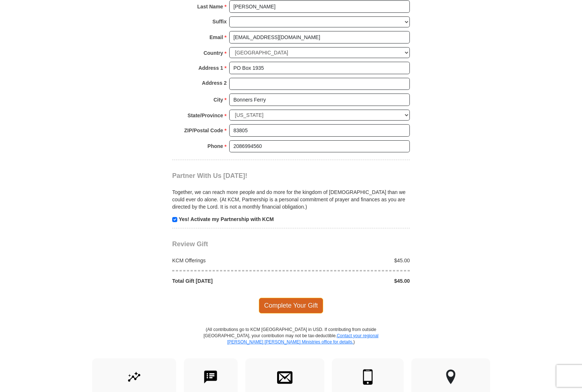  I want to click on span: Review Gift, so click(190, 244).